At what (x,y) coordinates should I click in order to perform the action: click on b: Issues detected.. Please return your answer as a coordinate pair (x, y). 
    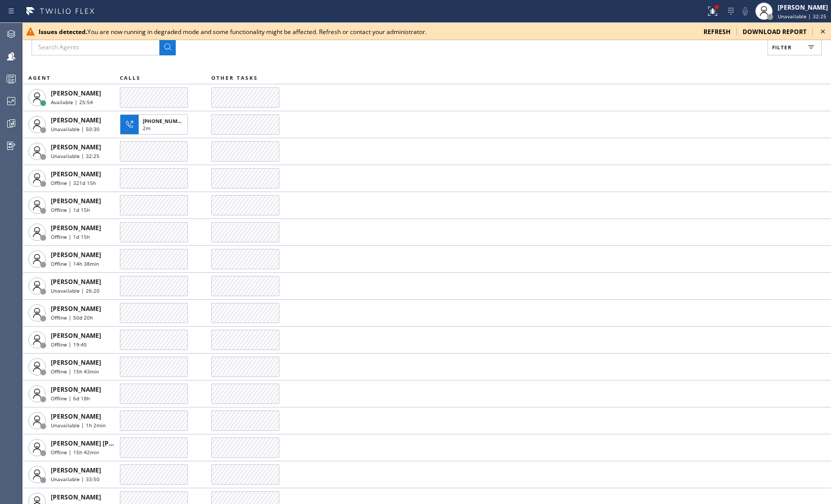
    Looking at the image, I should click on (63, 31).